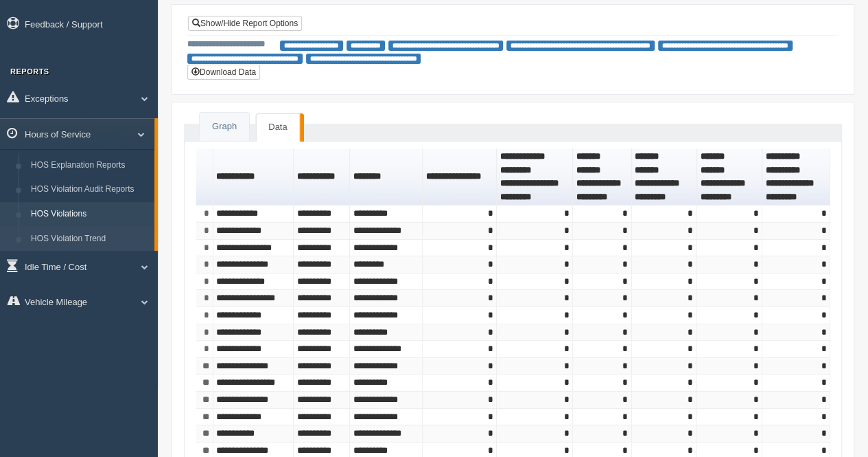  I want to click on a: HOS Violation Trend, so click(89, 239).